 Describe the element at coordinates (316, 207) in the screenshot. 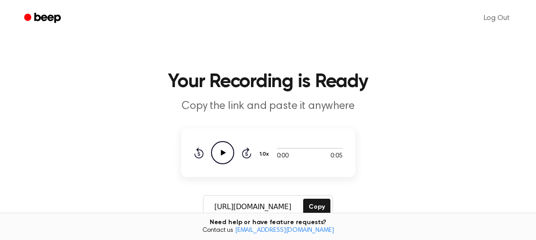

I see `button: Copy` at that location.